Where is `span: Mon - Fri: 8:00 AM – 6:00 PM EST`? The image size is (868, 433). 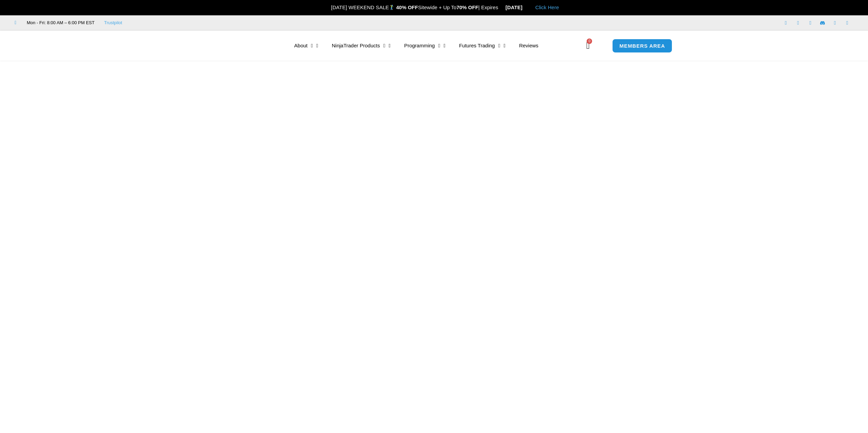 span: Mon - Fri: 8:00 AM – 6:00 PM EST is located at coordinates (60, 23).